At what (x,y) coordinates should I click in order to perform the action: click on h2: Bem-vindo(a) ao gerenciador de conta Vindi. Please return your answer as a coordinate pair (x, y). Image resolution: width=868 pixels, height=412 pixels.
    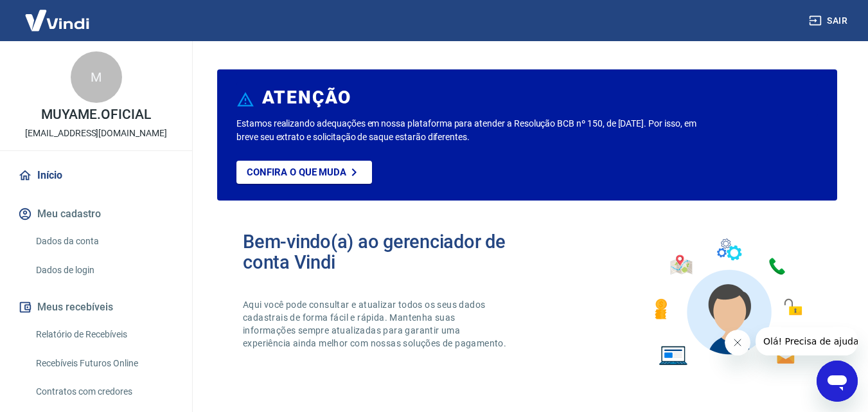
    Looking at the image, I should click on (385, 251).